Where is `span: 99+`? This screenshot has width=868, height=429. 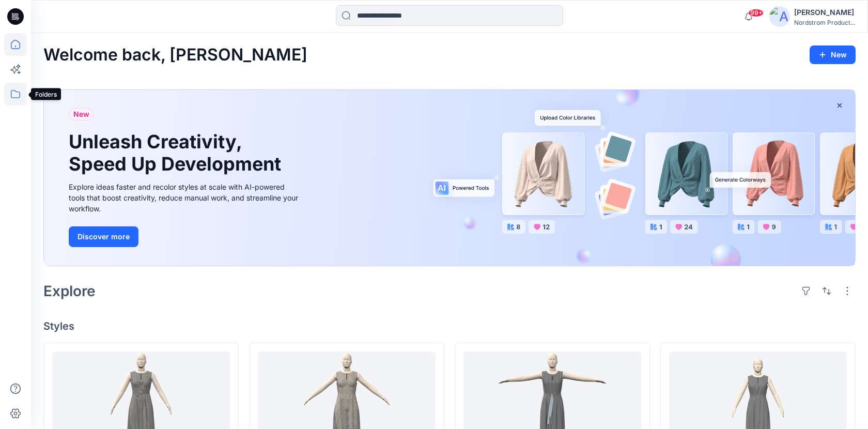
span: 99+ is located at coordinates (756, 13).